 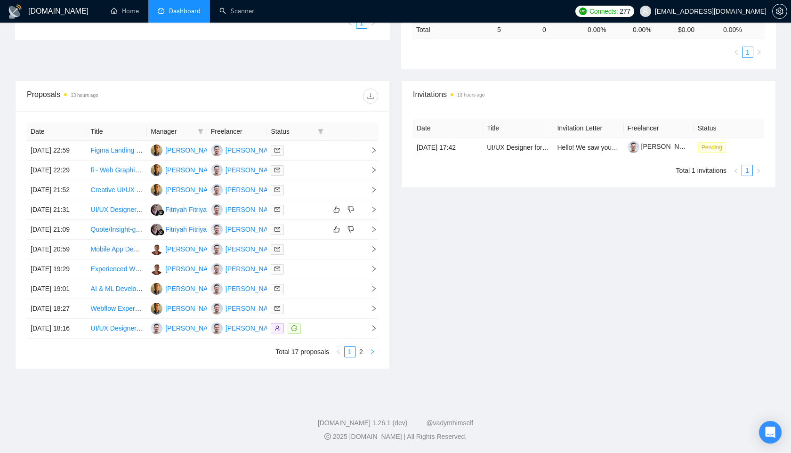 What do you see at coordinates (117, 269) in the screenshot?
I see `td: Experienced Web Designer/Developer for Website Redesign` at bounding box center [117, 269].